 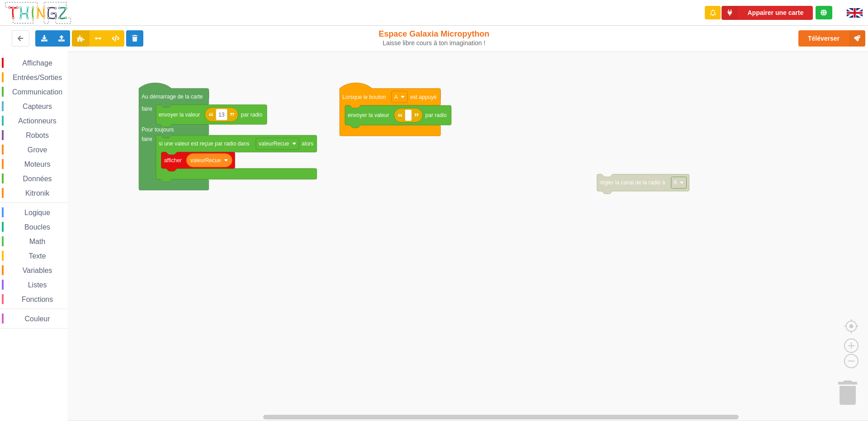 I want to click on span: Couleur, so click(x=37, y=319).